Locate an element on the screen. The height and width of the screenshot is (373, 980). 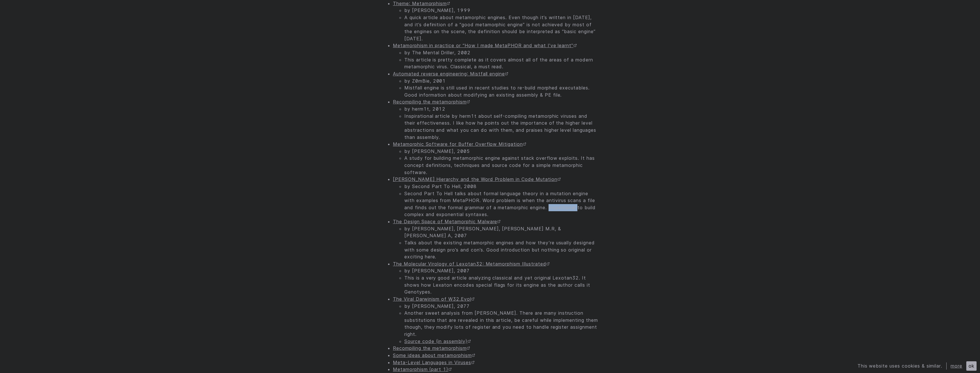
div: ok is located at coordinates (972, 366).